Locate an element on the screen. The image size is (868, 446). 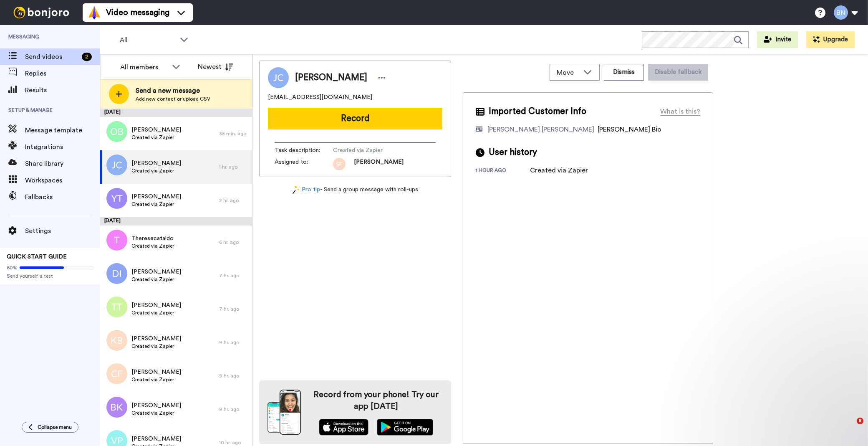
span: Move is located at coordinates (568, 73).